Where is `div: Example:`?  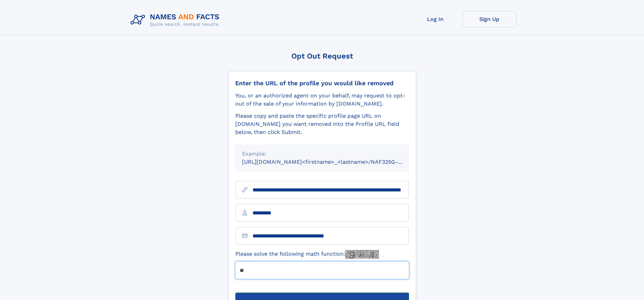 div: Example: is located at coordinates (322, 154).